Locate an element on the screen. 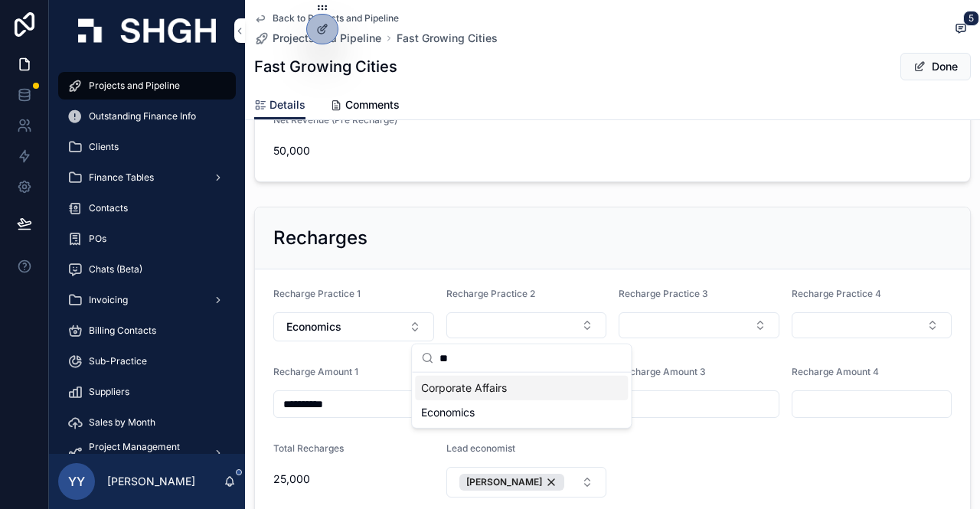  a: Outstanding Finance Info is located at coordinates (147, 116).